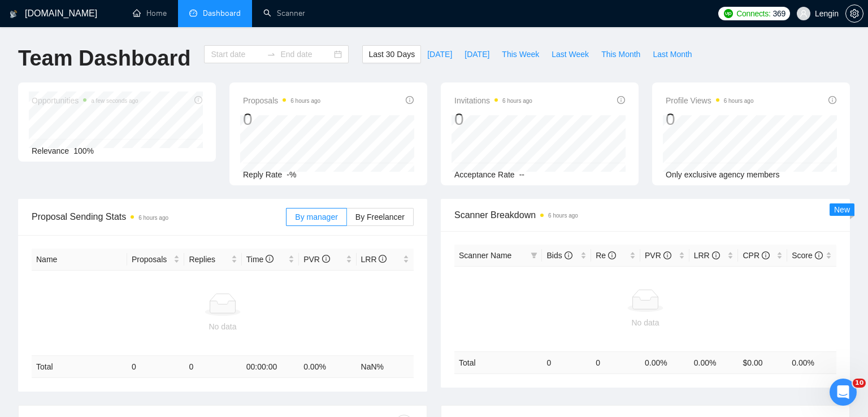 This screenshot has width=868, height=417. I want to click on button: Last Month, so click(672, 54).